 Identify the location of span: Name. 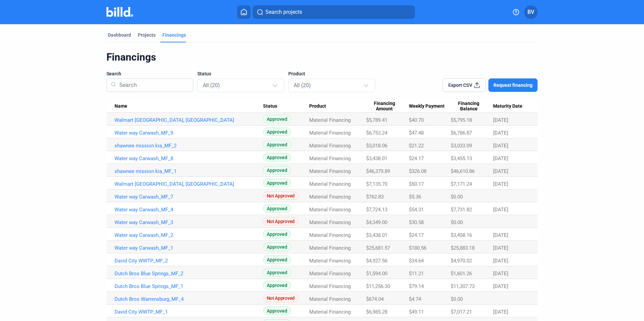
(121, 106).